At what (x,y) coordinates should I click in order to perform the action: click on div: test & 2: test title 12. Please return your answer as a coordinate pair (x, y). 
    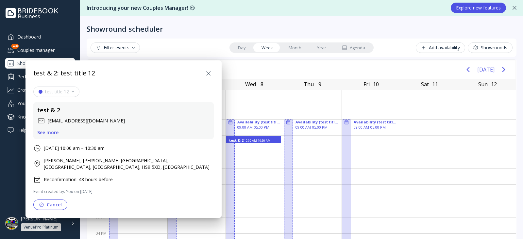
    Looking at the image, I should click on (64, 73).